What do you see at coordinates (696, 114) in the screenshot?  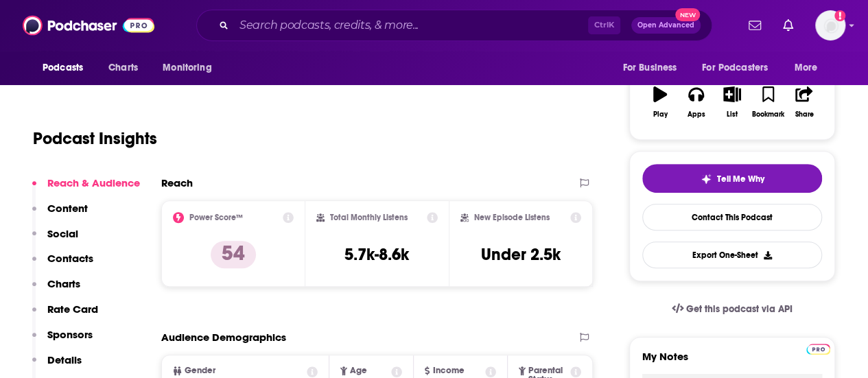 I see `div: Apps` at bounding box center [696, 114].